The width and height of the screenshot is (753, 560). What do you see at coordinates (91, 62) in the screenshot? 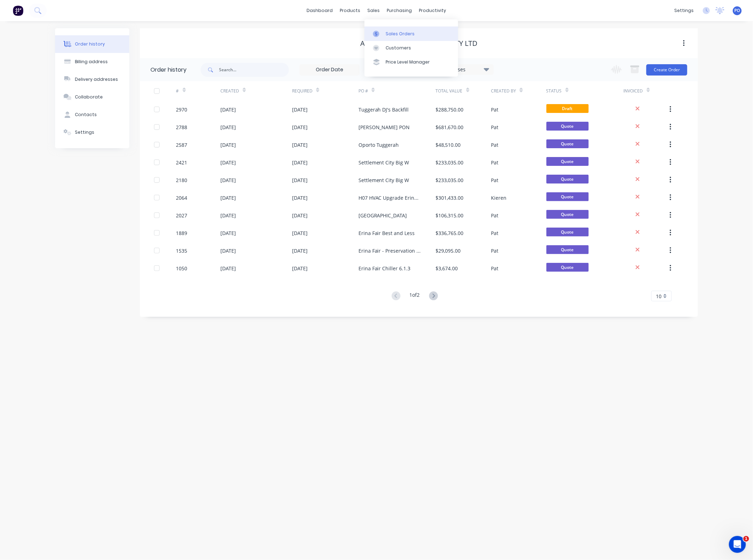
I see `div: Billing address` at bounding box center [91, 62].